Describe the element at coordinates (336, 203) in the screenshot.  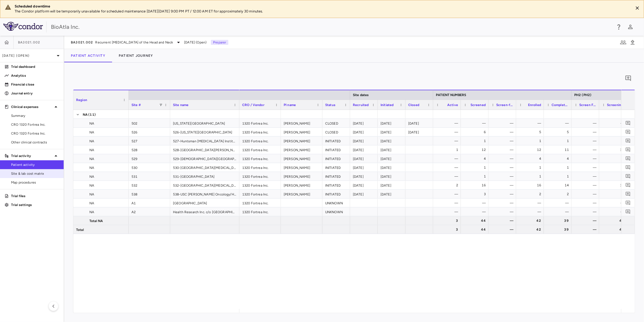
I see `div: UNKNOWN` at that location.